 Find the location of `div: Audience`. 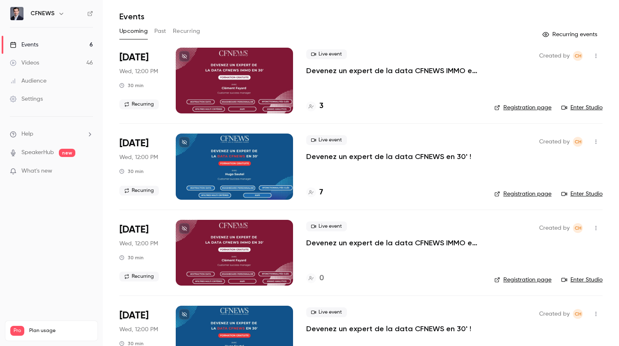

div: Audience is located at coordinates (28, 81).